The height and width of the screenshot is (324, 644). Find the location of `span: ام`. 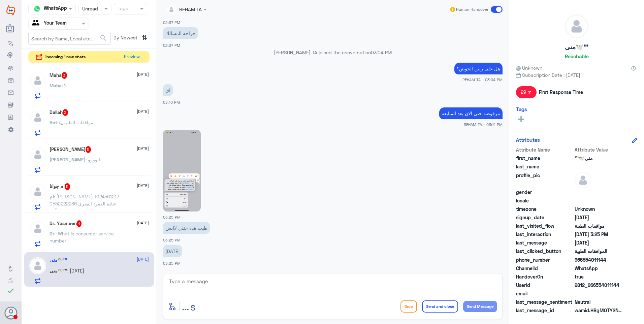

span: ام is located at coordinates (52, 196).